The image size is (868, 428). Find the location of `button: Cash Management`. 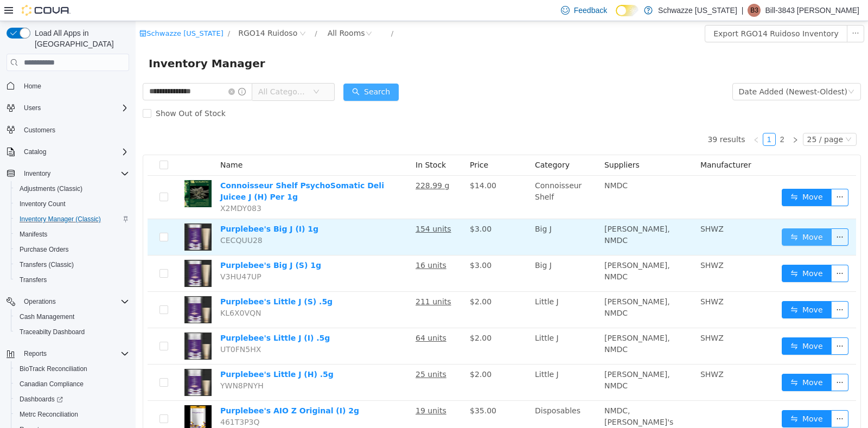

button: Cash Management is located at coordinates (72, 317).